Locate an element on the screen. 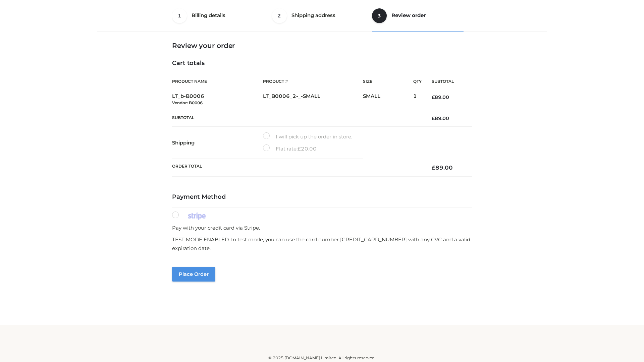  th: Shipping is located at coordinates (217, 143).